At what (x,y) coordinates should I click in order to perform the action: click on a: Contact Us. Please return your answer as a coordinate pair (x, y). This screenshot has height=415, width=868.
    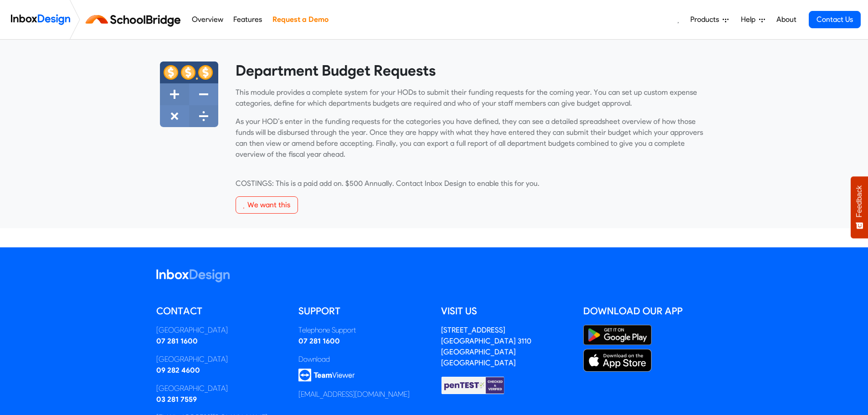
    Looking at the image, I should click on (835, 20).